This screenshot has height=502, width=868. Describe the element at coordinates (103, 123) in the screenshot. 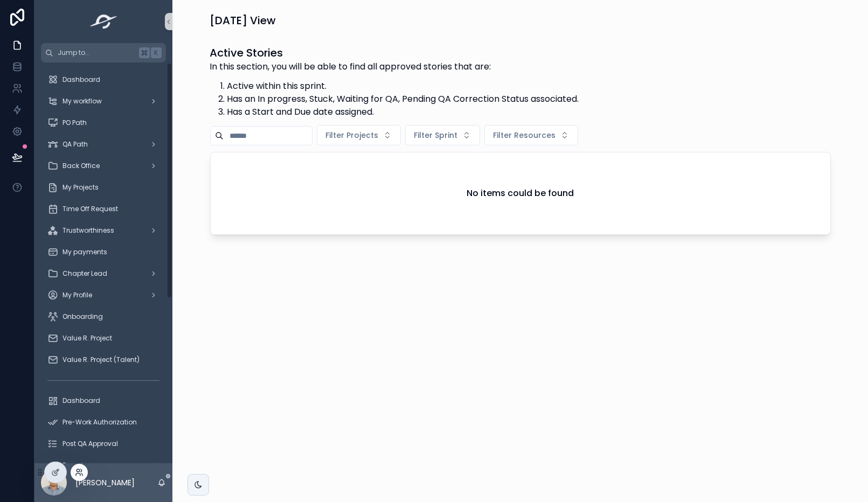

I see `a: PO Path` at that location.